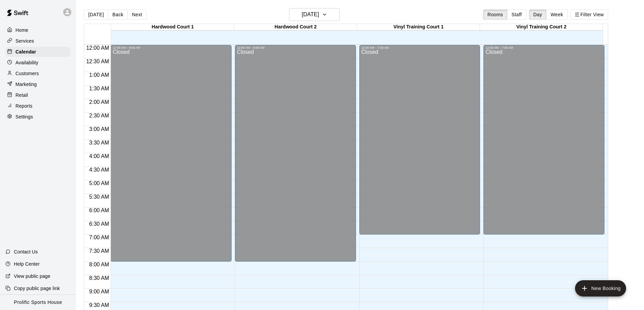 The height and width of the screenshot is (310, 644). Describe the element at coordinates (99, 224) in the screenshot. I see `span: 6:30 AM` at that location.